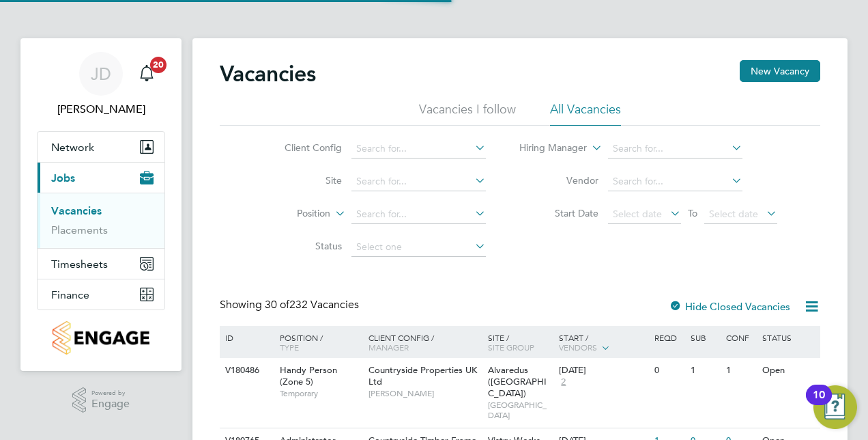 This screenshot has height=440, width=868. Describe the element at coordinates (76, 210) in the screenshot. I see `a: Vacancies` at that location.